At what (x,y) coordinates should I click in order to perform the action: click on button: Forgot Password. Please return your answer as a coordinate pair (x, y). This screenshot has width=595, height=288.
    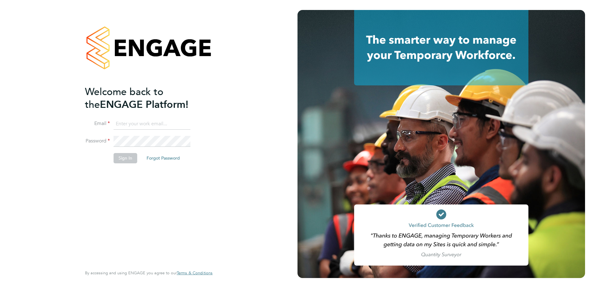
    Looking at the image, I should click on (163, 158).